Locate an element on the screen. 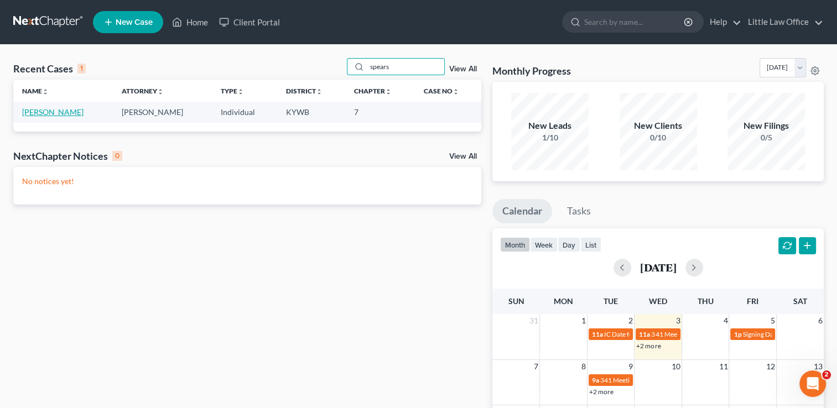  button: week is located at coordinates (544, 245).